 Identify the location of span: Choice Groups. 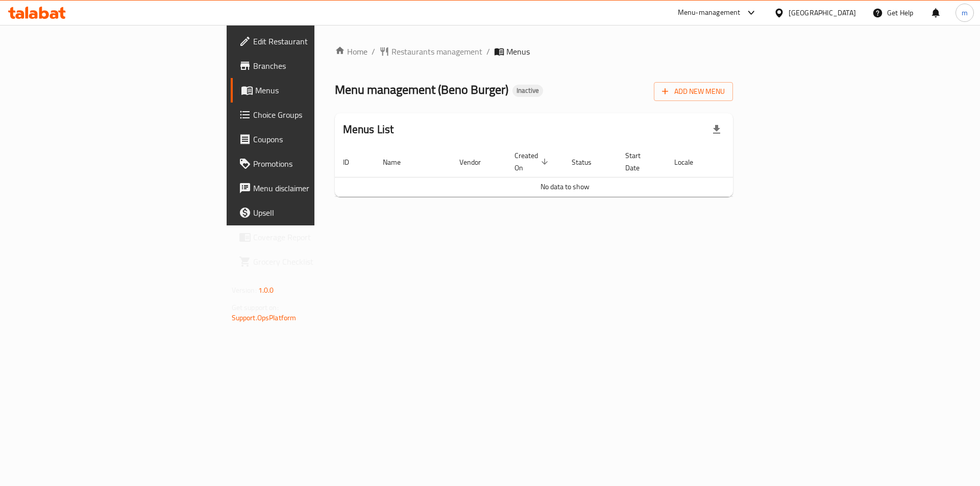
(318, 115).